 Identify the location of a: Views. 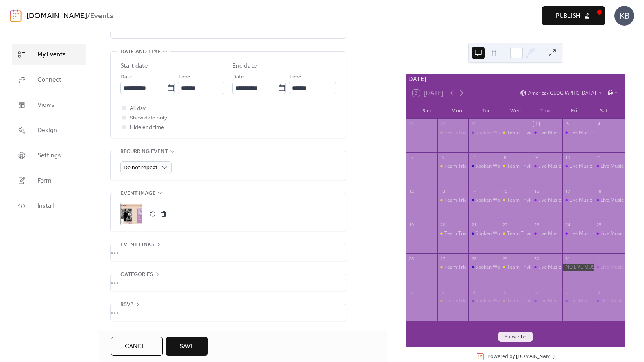
(49, 105).